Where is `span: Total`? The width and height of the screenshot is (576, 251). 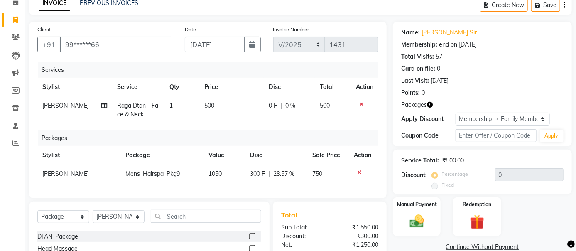 span: Total is located at coordinates (291, 215).